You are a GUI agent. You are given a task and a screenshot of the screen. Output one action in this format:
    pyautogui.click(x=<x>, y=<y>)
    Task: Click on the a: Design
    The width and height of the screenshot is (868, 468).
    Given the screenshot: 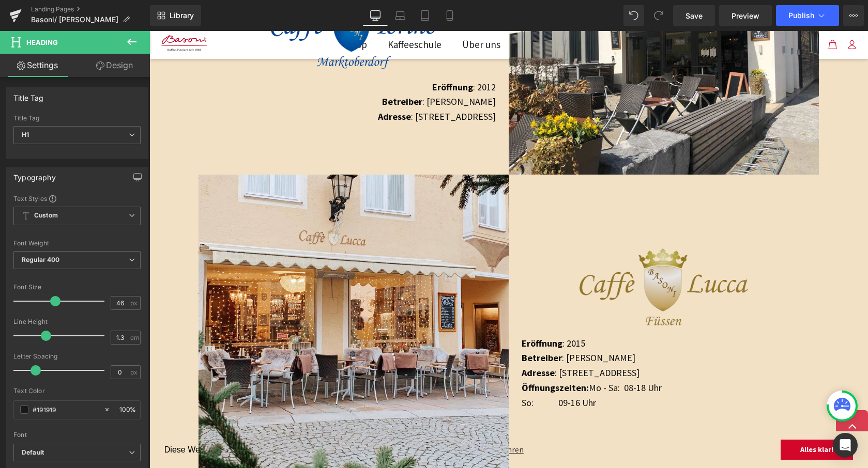 What is the action you would take?
    pyautogui.click(x=114, y=65)
    